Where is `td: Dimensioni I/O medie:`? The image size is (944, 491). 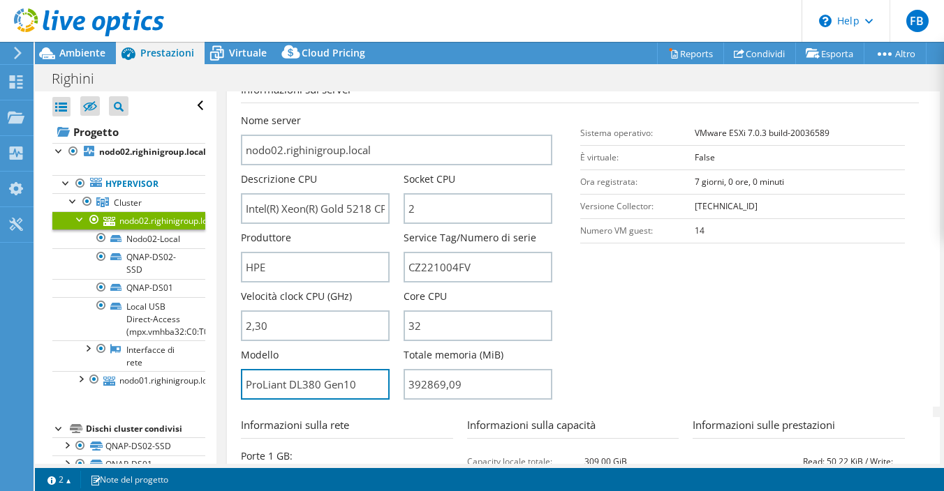
td: Dimensioni I/O medie: is located at coordinates (747, 470).